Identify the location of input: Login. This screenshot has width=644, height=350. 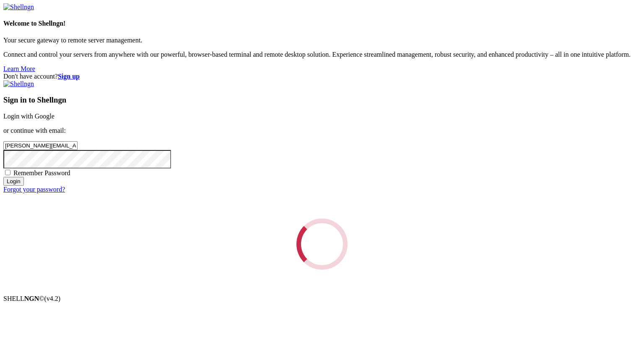
(14, 181).